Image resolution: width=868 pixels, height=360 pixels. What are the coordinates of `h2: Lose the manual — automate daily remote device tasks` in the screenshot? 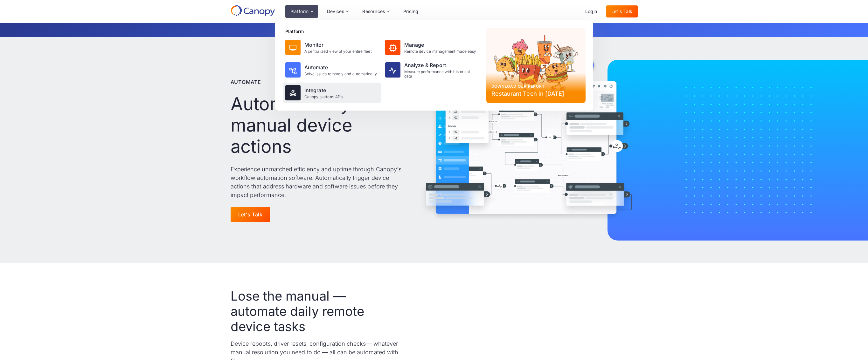 It's located at (317, 311).